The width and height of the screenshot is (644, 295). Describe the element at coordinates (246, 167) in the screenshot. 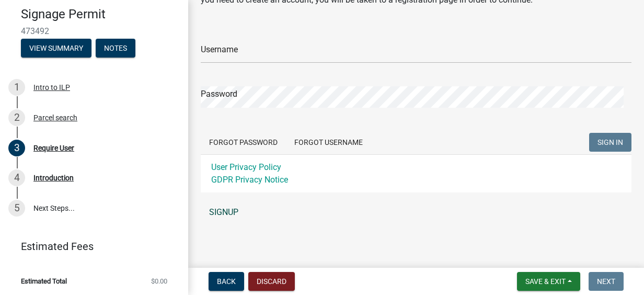

I see `a: User Privacy Policy` at that location.